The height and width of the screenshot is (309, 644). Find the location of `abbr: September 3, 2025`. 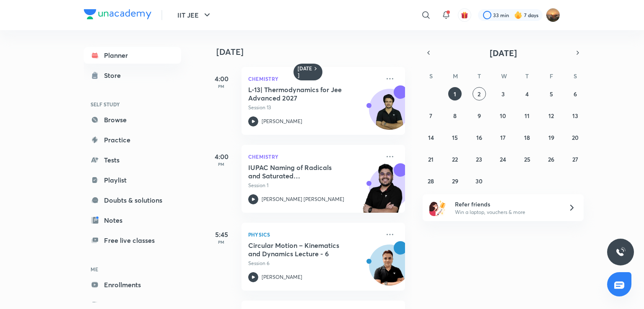

abbr: September 3, 2025 is located at coordinates (503, 94).